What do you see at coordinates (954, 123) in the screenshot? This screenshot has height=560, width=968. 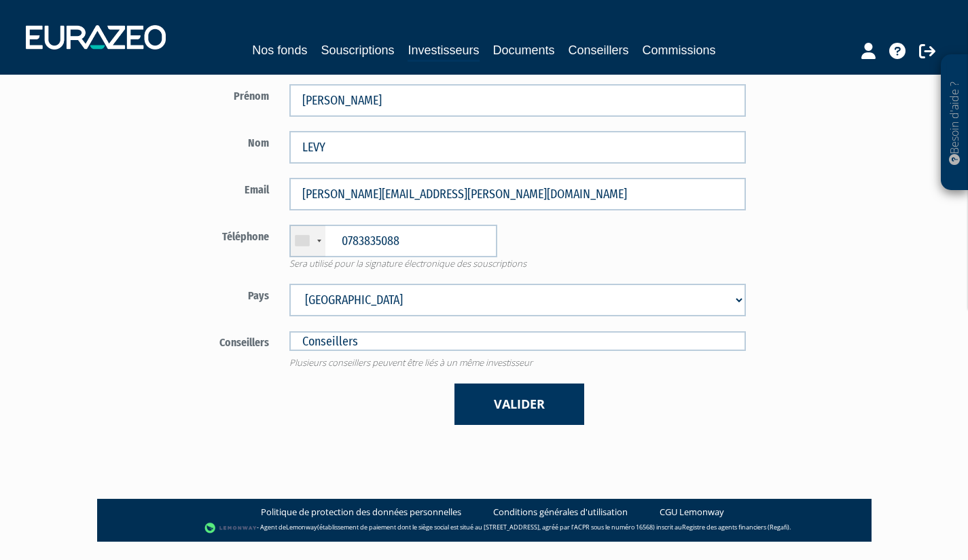 I see `p: Besoin d'aide ?` at bounding box center [954, 123].